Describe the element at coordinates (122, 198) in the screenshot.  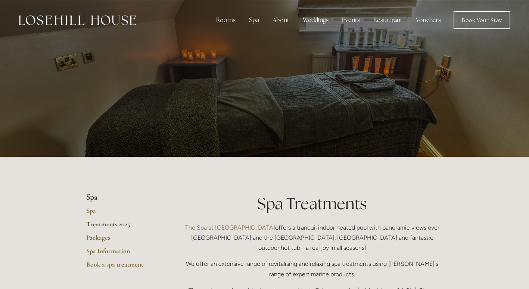
I see `li: Spa` at that location.